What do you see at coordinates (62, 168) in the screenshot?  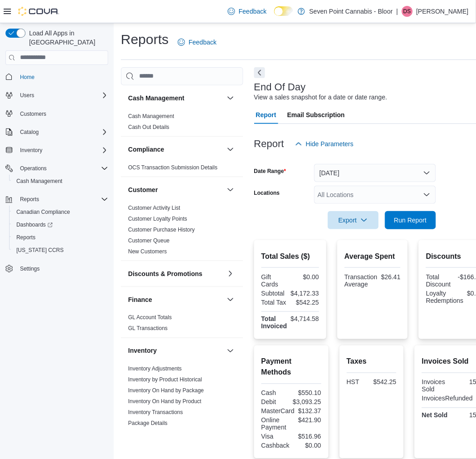 I see `span: Operations` at bounding box center [62, 168].